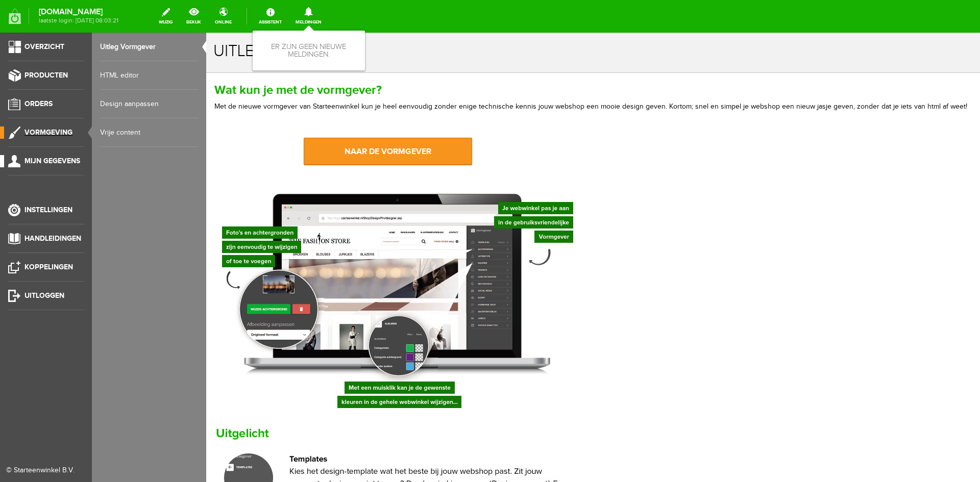  I want to click on span: Orders, so click(38, 104).